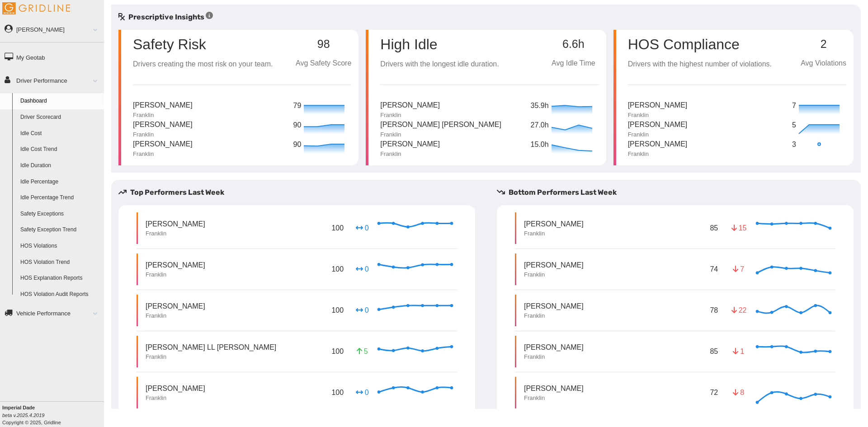 Image resolution: width=868 pixels, height=427 pixels. What do you see at coordinates (60, 101) in the screenshot?
I see `a: Dashboard` at bounding box center [60, 101].